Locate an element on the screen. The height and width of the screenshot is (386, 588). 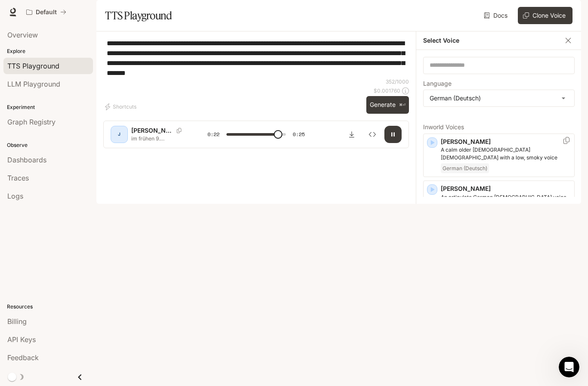
button: Shortcuts is located at coordinates (122, 107).